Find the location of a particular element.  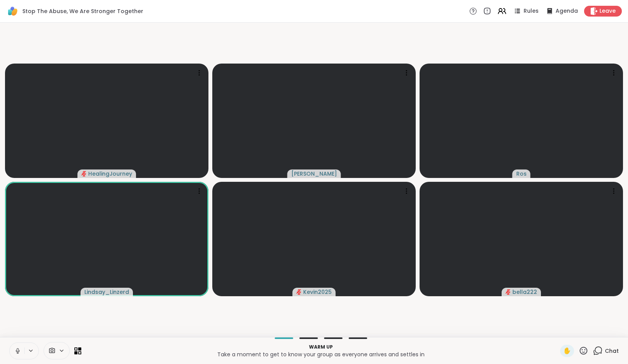

span: Lindsay_Linzerd is located at coordinates (107, 292).